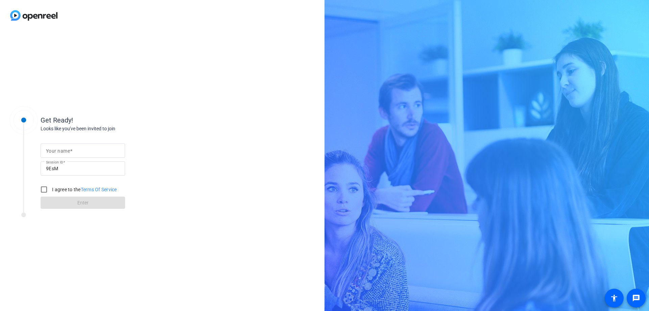 Image resolution: width=649 pixels, height=311 pixels. I want to click on a: Terms Of Service, so click(99, 189).